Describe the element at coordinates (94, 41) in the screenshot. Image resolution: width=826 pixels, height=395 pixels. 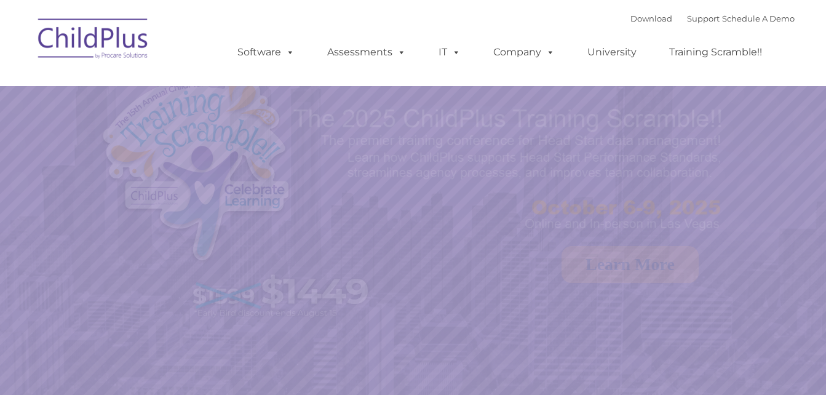
I see `img: ChildPlus by Procare Solutions` at that location.